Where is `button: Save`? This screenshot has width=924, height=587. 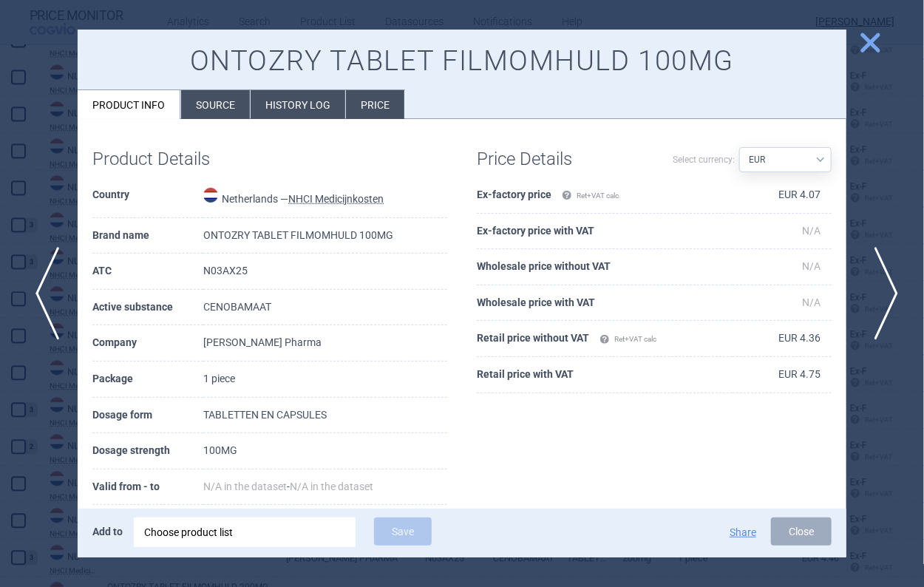
button: Save is located at coordinates (402, 531).